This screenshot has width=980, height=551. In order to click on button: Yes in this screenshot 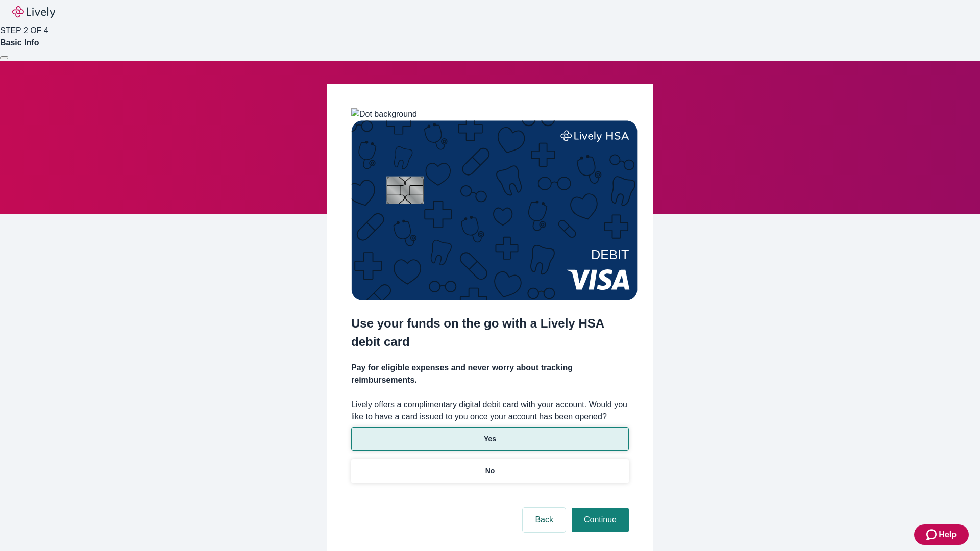, I will do `click(490, 439)`.